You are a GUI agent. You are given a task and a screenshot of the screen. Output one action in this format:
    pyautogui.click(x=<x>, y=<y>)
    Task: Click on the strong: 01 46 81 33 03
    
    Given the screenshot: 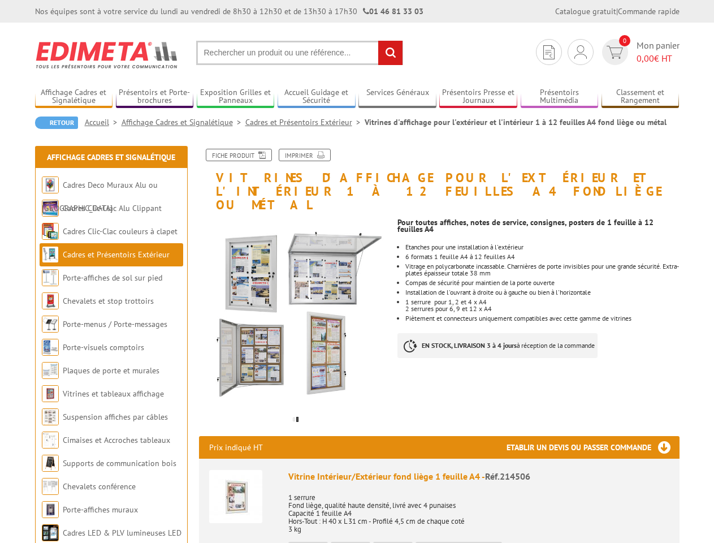 What is the action you would take?
    pyautogui.click(x=393, y=11)
    